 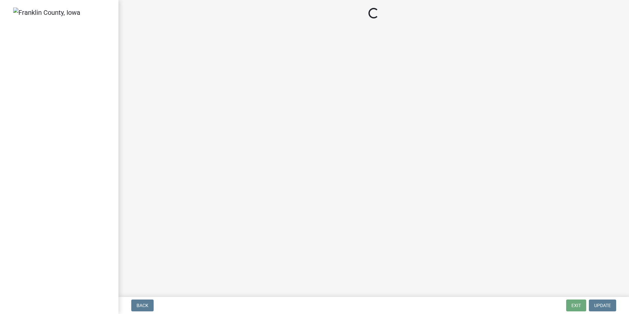 I want to click on button: Exit, so click(x=576, y=305).